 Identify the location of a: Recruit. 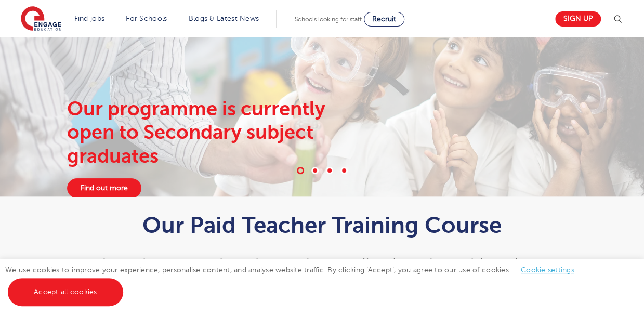
(384, 19).